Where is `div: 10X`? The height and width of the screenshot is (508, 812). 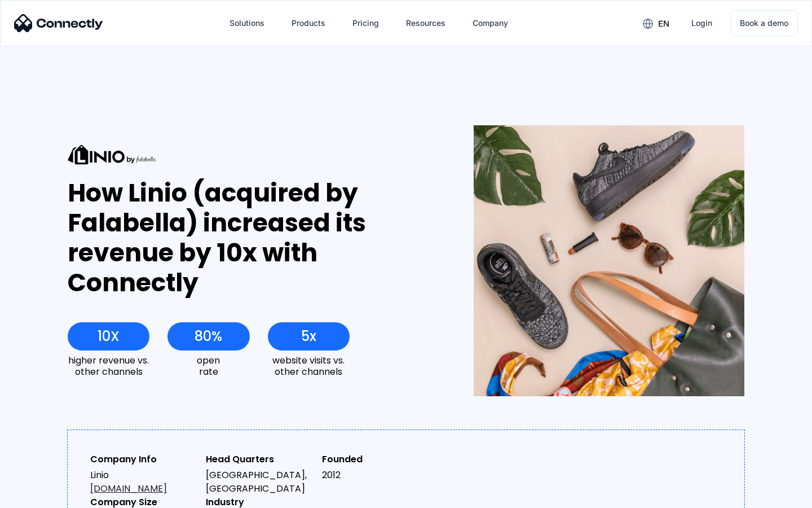
div: 10X is located at coordinates (108, 336).